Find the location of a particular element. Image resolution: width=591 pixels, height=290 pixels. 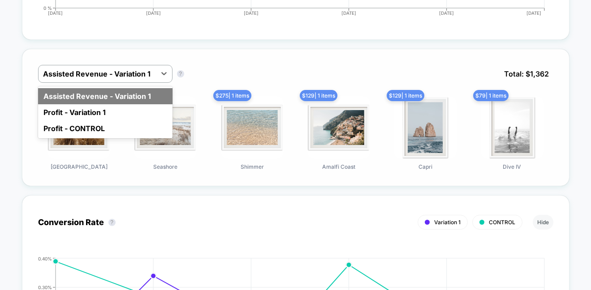

img: Amalfi Coast is located at coordinates (339, 128).